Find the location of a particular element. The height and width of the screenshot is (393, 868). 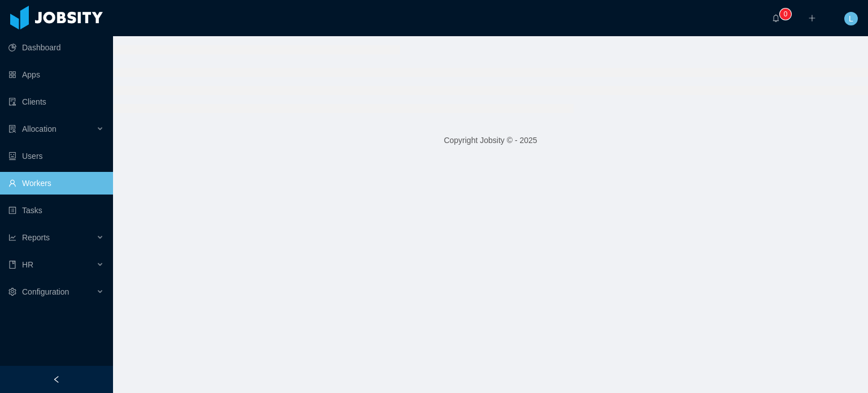

a: icon: auditClients is located at coordinates (56, 102).